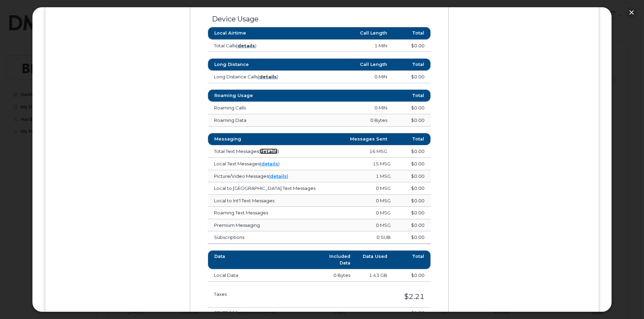  Describe the element at coordinates (377, 176) in the screenshot. I see `td: 1 MSG` at that location.